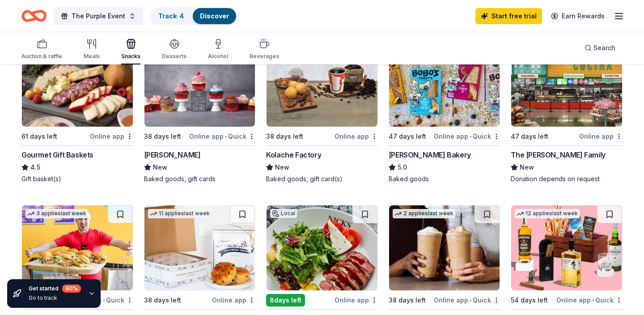 The image size is (644, 315). Describe the element at coordinates (322, 179) in the screenshot. I see `div: Baked goods, gift card(s)` at that location.